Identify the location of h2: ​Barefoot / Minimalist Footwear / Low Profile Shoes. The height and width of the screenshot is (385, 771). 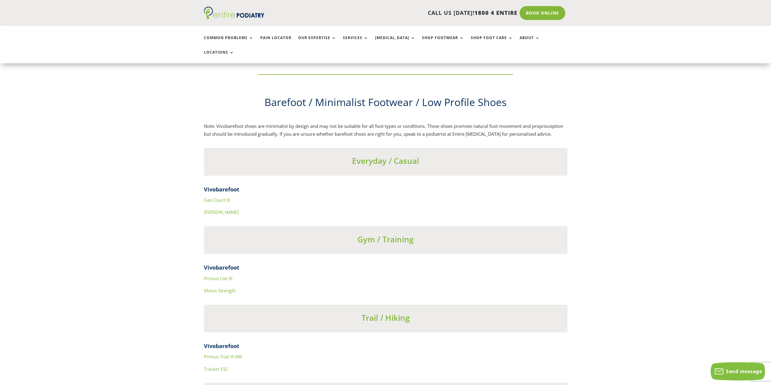
(386, 104).